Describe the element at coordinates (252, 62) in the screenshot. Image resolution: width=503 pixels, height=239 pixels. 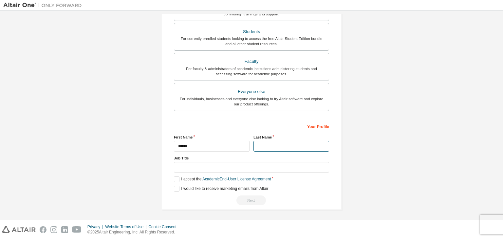
I see `div: Faculty` at that location.